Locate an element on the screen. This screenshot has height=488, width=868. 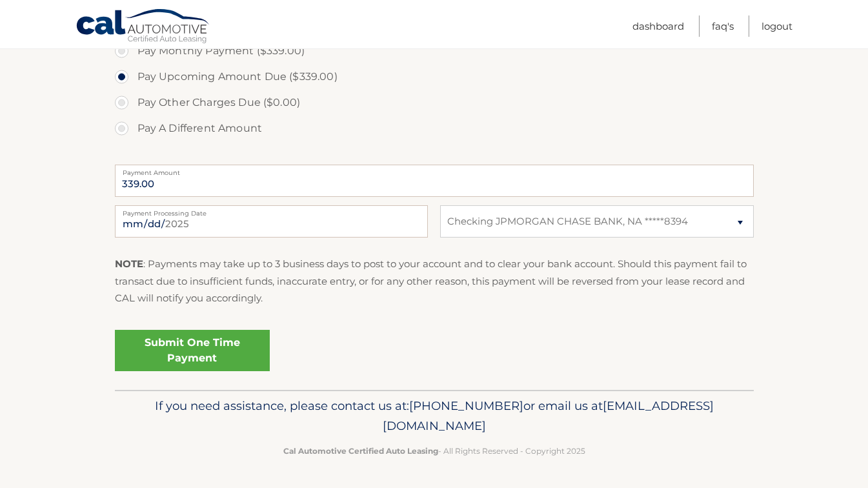
label: Pay A Different Amount is located at coordinates (434, 129).